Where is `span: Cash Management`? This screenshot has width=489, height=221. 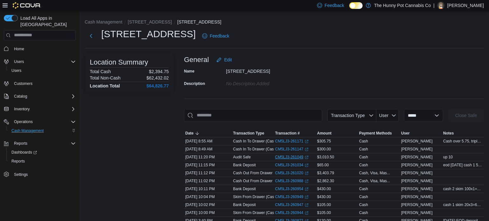
span: Cash Management is located at coordinates (42, 131).